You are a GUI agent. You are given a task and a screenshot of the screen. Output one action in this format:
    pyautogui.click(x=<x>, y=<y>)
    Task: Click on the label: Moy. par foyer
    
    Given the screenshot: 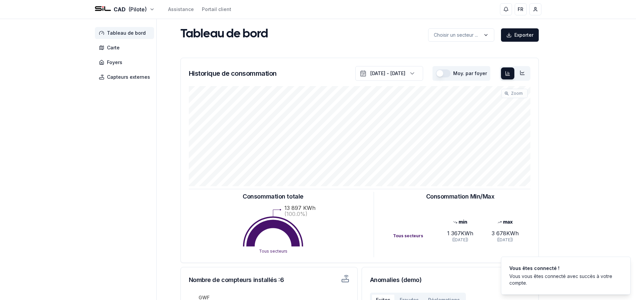 What is the action you would take?
    pyautogui.click(x=470, y=73)
    